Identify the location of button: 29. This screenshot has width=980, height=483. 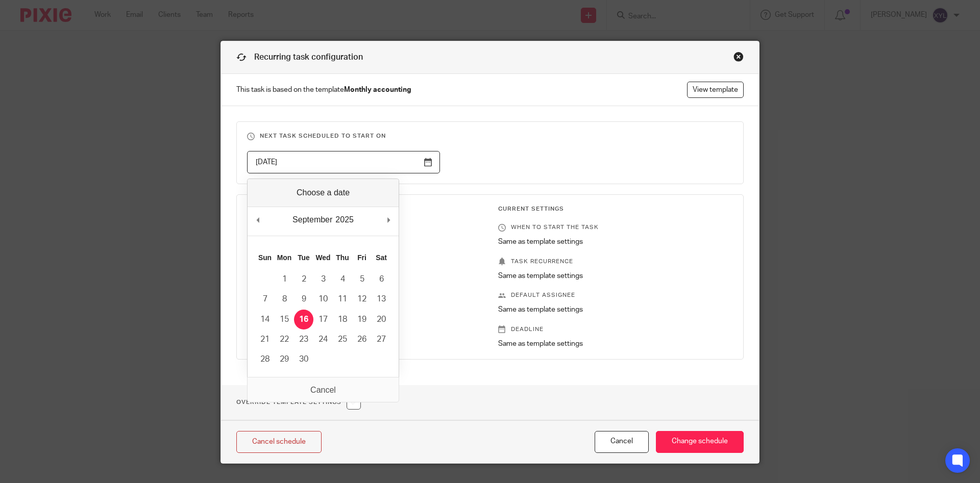
(284, 359).